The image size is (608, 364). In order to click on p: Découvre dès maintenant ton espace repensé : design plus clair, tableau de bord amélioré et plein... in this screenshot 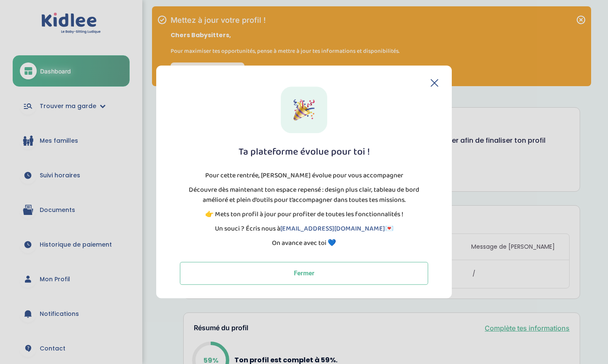, I will do `click(304, 196)`.